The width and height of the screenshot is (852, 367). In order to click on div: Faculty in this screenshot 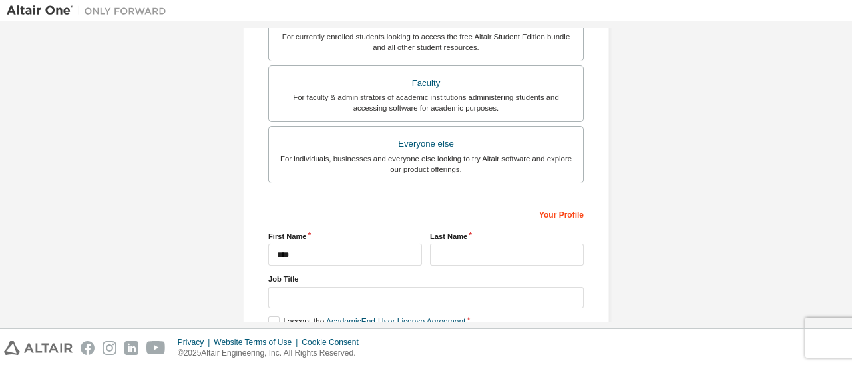, I will do `click(426, 83)`.